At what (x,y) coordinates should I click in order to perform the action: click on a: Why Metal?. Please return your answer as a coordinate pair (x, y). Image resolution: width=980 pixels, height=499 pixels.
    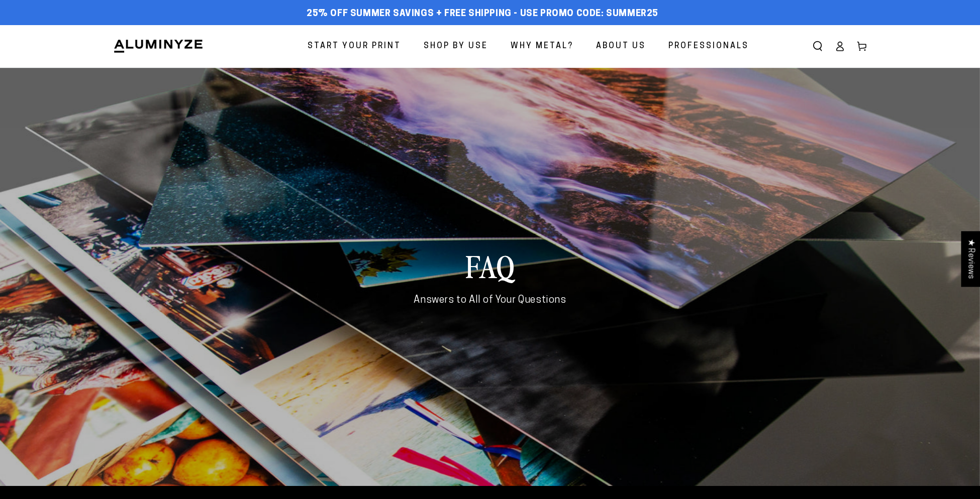
    Looking at the image, I should click on (542, 46).